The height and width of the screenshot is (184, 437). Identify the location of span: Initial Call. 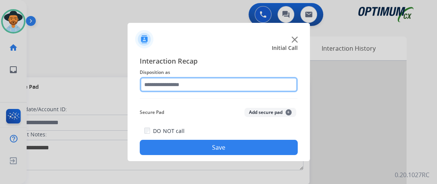
(285, 48).